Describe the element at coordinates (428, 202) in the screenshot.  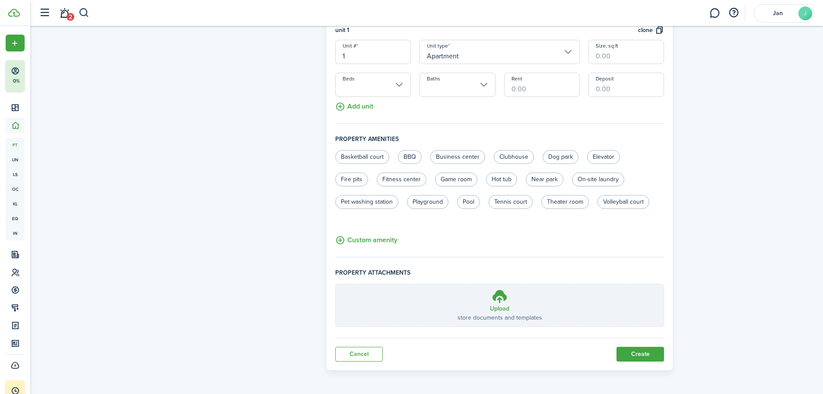
I see `label: Playground` at that location.